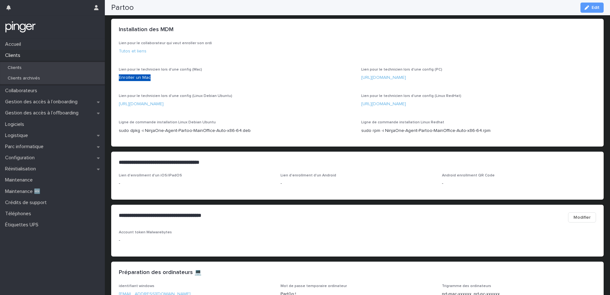 The image size is (610, 295). I want to click on span: Modifier, so click(582, 217).